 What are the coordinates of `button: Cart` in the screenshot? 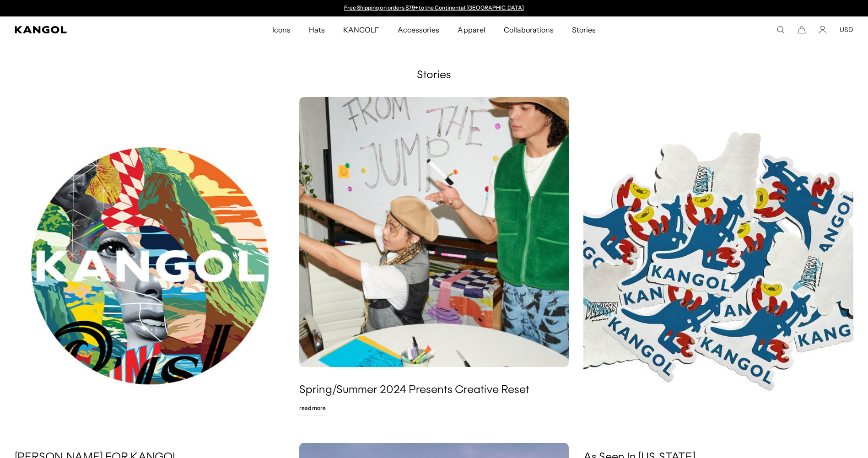 It's located at (801, 30).